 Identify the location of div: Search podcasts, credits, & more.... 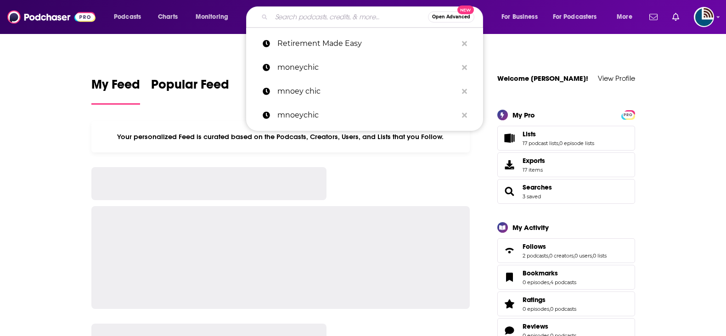
(373, 17).